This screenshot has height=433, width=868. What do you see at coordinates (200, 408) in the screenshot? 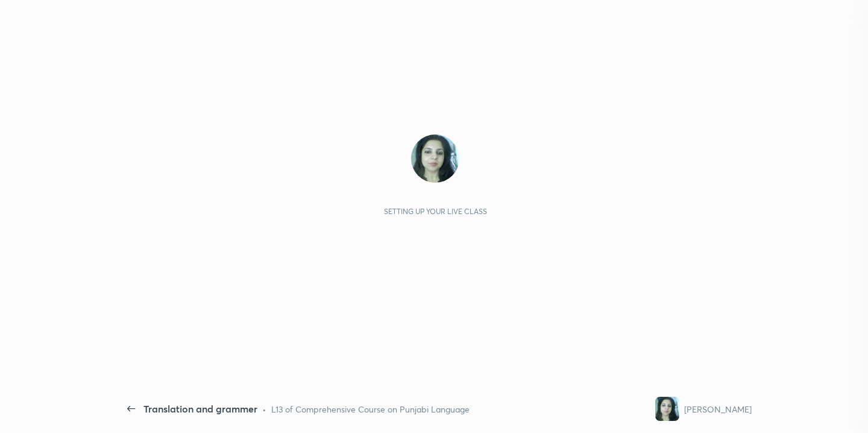
I see `div: Translation and grammer` at bounding box center [200, 408].